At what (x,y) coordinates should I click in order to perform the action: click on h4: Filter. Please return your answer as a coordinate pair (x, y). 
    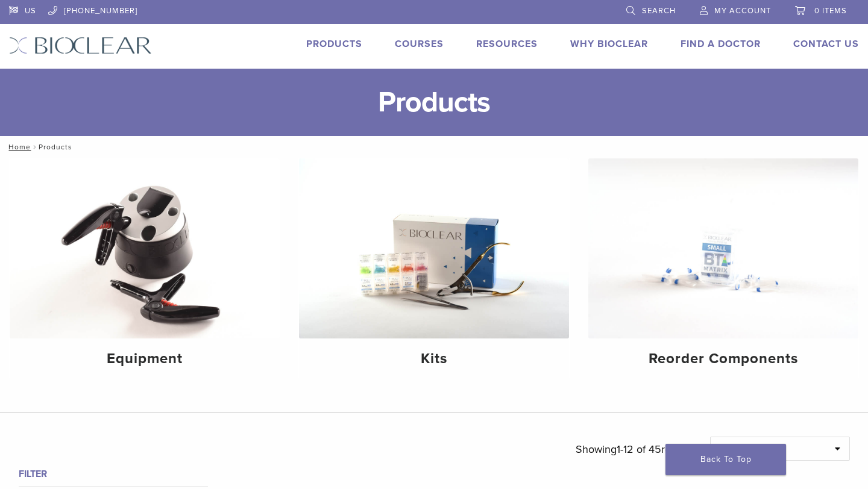
    Looking at the image, I should click on (114, 474).